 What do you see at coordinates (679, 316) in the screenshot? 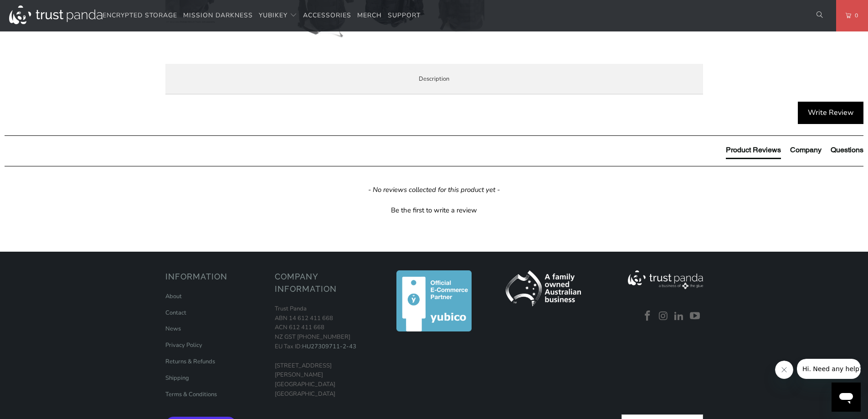
I see `a: Trust Panda Australia on LinkedIn` at bounding box center [679, 316].